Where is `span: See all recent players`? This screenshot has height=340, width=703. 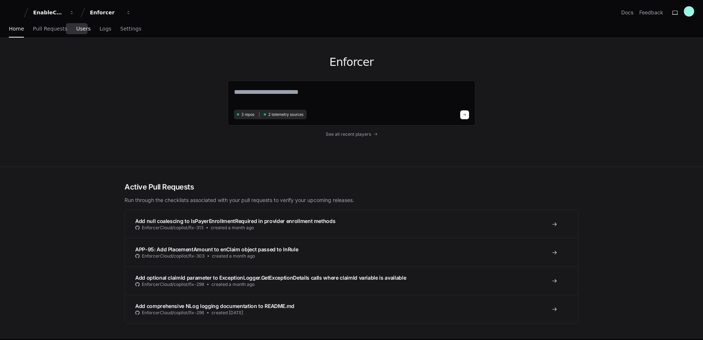
span: See all recent players is located at coordinates (348, 134).